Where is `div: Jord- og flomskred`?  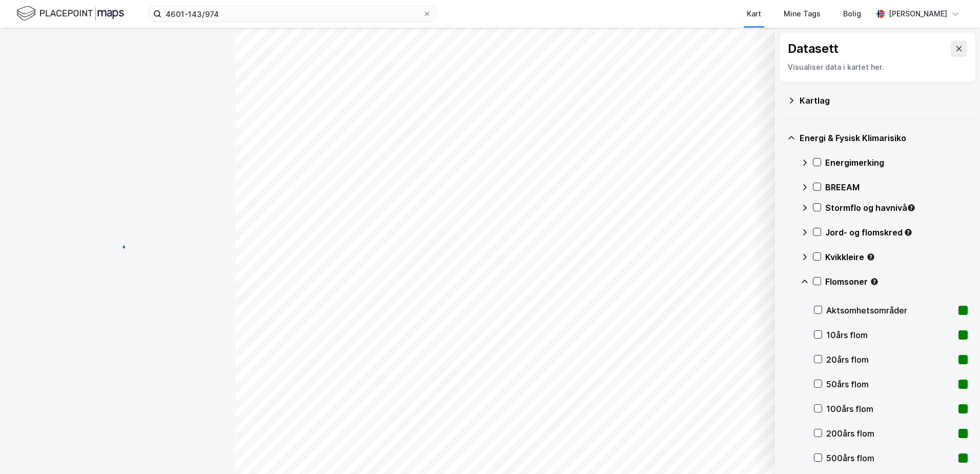 div: Jord- og flomskred is located at coordinates (897, 232).